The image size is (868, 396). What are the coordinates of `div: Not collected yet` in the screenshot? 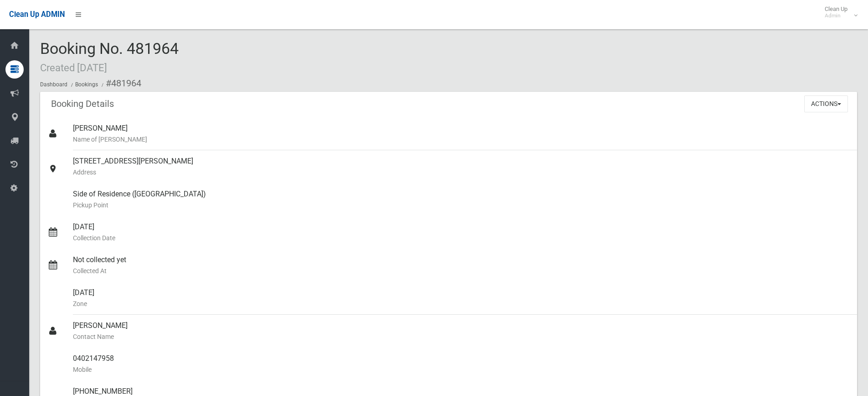 It's located at (461, 265).